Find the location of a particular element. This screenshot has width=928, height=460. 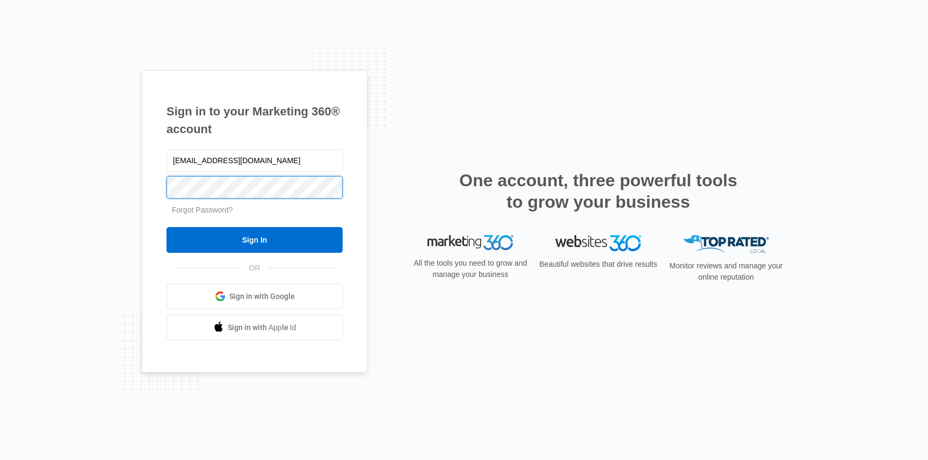

img: Marketing 360 is located at coordinates (471, 243).